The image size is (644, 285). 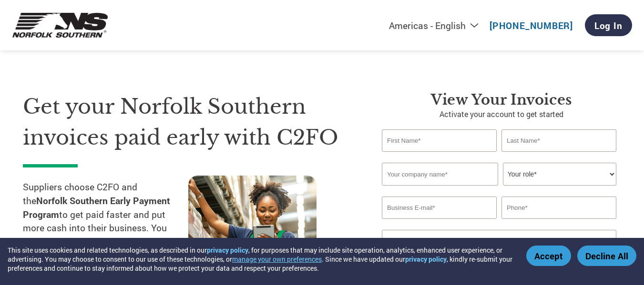 What do you see at coordinates (608, 25) in the screenshot?
I see `a: Log In` at bounding box center [608, 25].